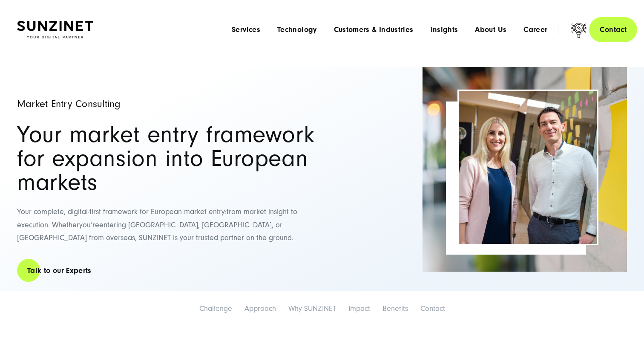  I want to click on img: SUNZINET Full Service Digital Agentur, so click(55, 30).